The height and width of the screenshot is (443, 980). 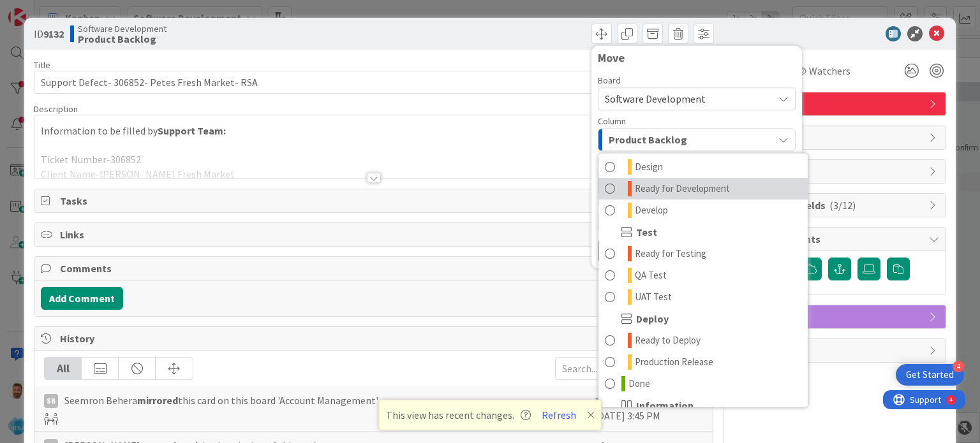 I want to click on span: Board, so click(x=609, y=80).